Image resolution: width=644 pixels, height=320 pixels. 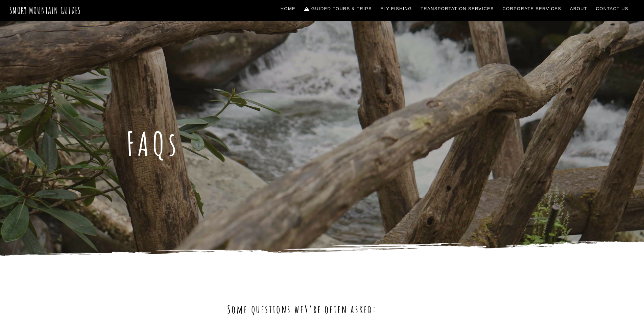 I want to click on a: About, so click(x=578, y=9).